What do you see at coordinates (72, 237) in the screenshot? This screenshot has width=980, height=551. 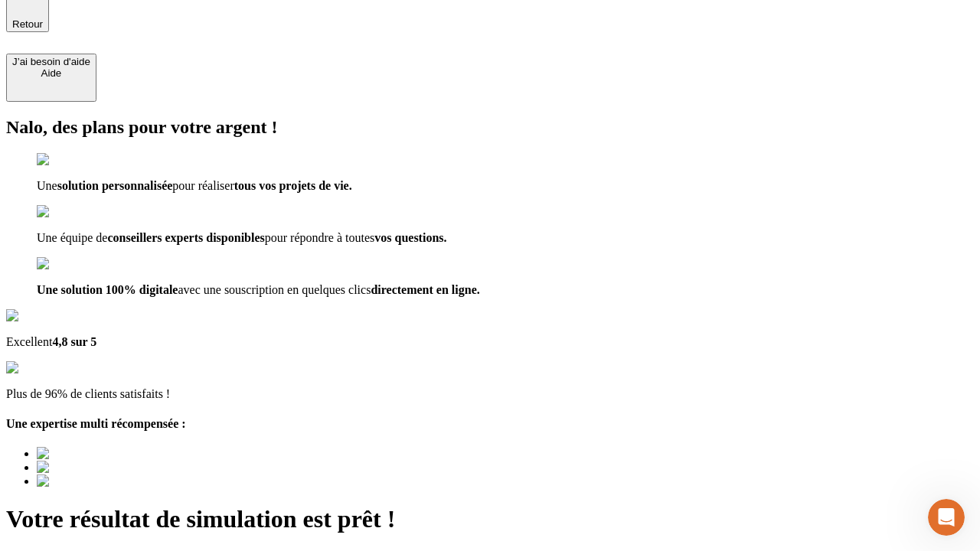 I see `span: Une équipe de` at bounding box center [72, 237].